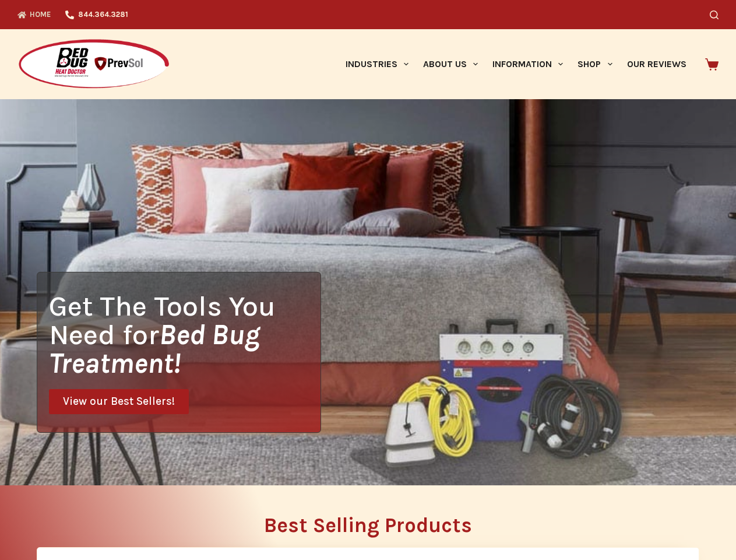  I want to click on button: Search, so click(714, 15).